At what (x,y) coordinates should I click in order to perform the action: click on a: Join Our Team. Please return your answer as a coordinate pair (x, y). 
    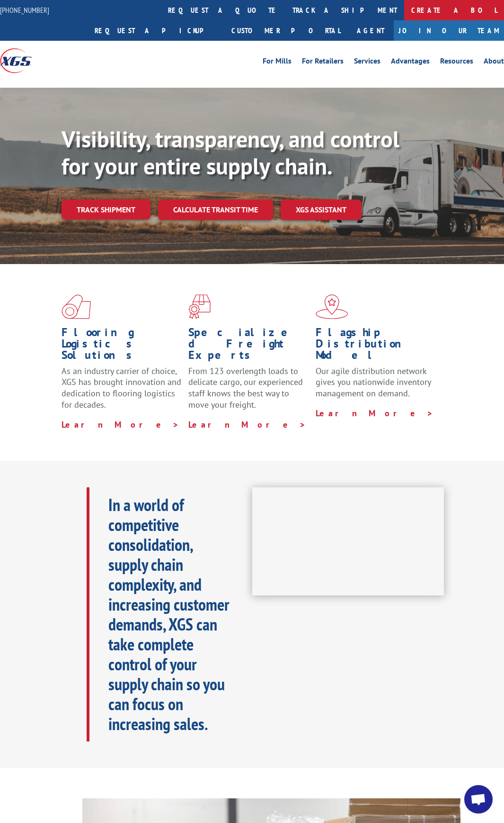
    Looking at the image, I should click on (449, 30).